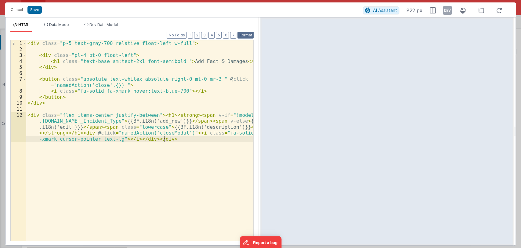  I want to click on div: 5, so click(18, 67).